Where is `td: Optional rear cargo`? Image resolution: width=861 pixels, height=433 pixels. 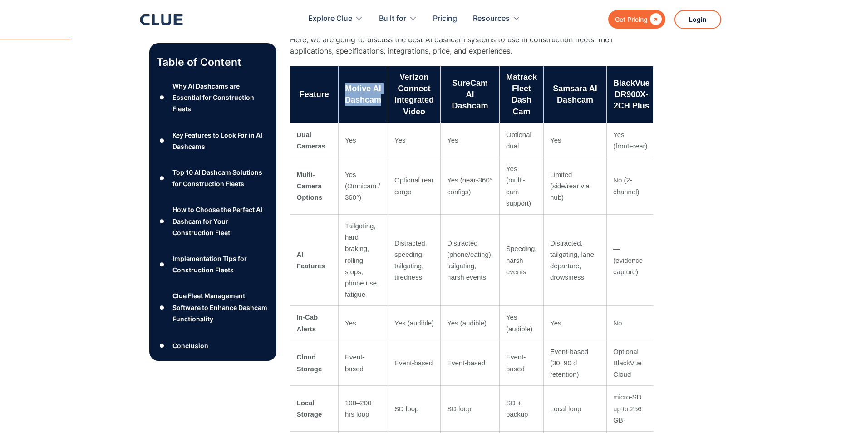
td: Optional rear cargo is located at coordinates (414, 186).